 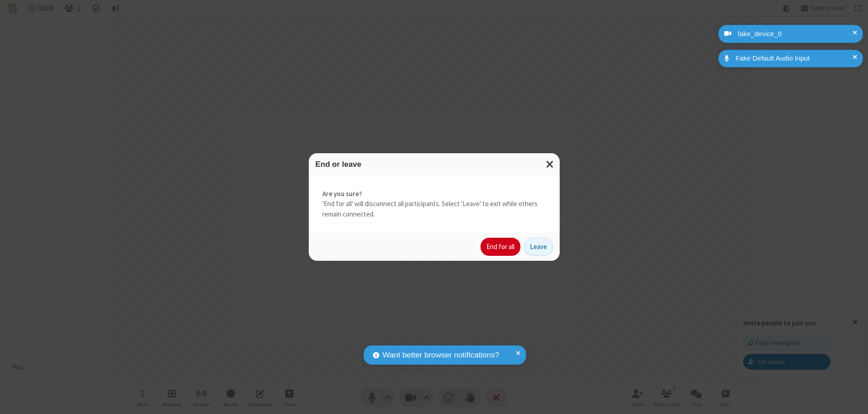 I want to click on div: fake_device_0, so click(x=795, y=34).